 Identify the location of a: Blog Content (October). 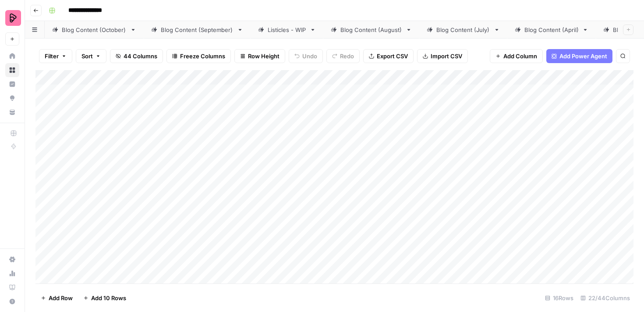
(94, 30).